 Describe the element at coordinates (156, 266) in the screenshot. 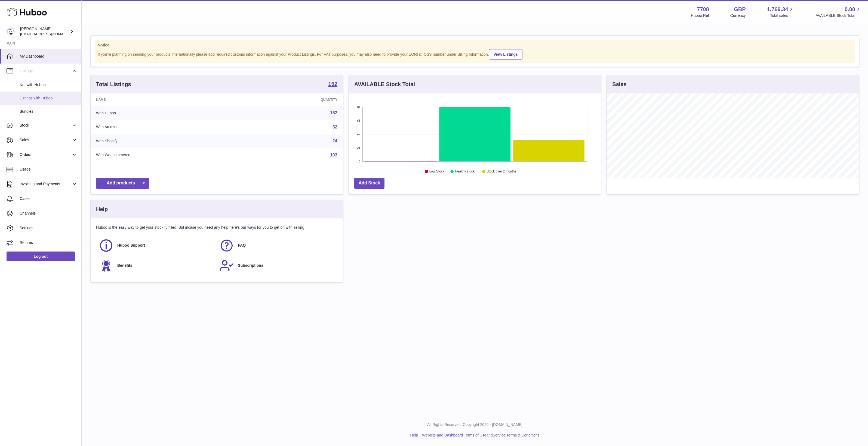

I see `a: Benefits` at that location.